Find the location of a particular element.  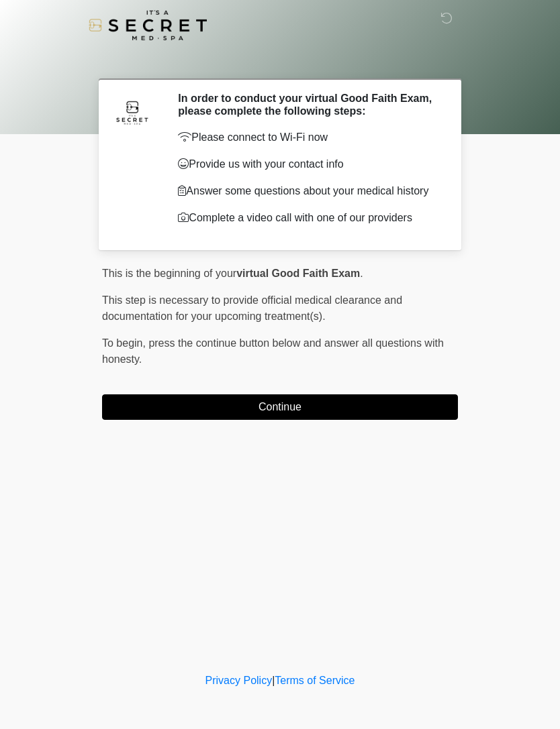

a: Terms of Service is located at coordinates (314, 681).